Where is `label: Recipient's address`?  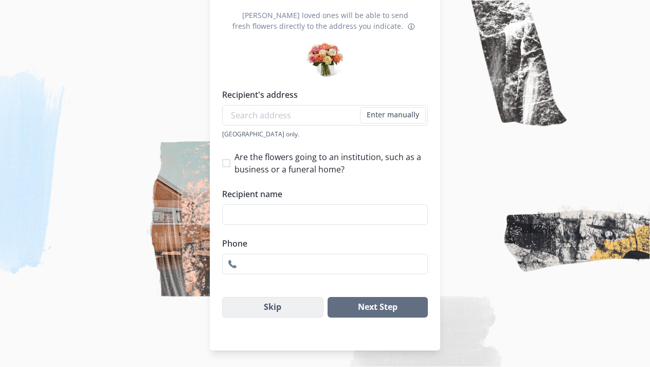
label: Recipient's address is located at coordinates (322, 95).